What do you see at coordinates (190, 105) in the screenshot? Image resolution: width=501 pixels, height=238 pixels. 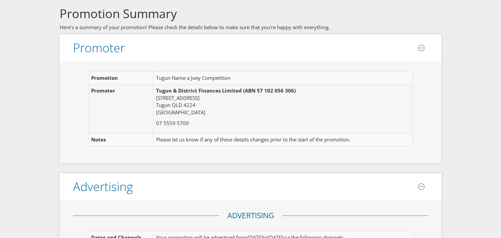 I see `span: 4224` at bounding box center [190, 105].